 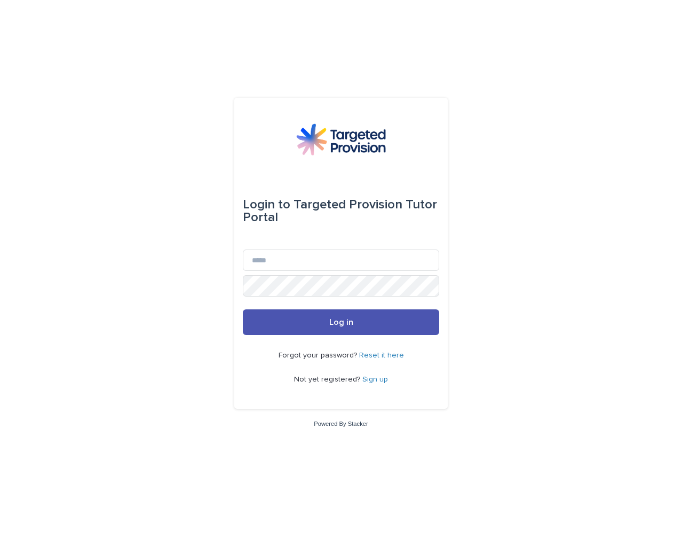 I want to click on a: Powered By Stacker, so click(x=341, y=423).